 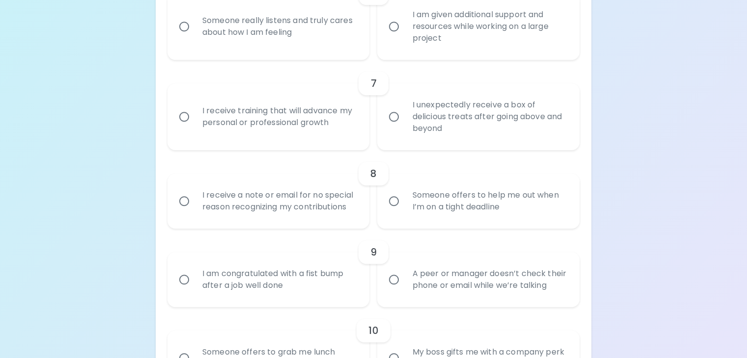 I want to click on h6: 7, so click(x=373, y=83).